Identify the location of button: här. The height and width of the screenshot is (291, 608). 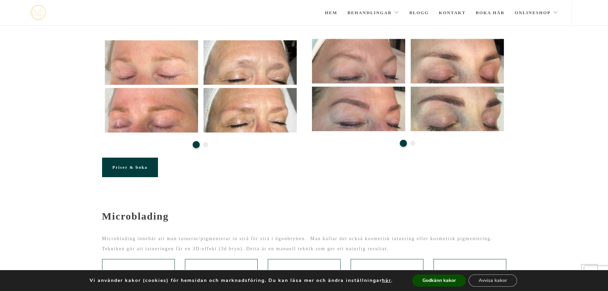
(386, 281).